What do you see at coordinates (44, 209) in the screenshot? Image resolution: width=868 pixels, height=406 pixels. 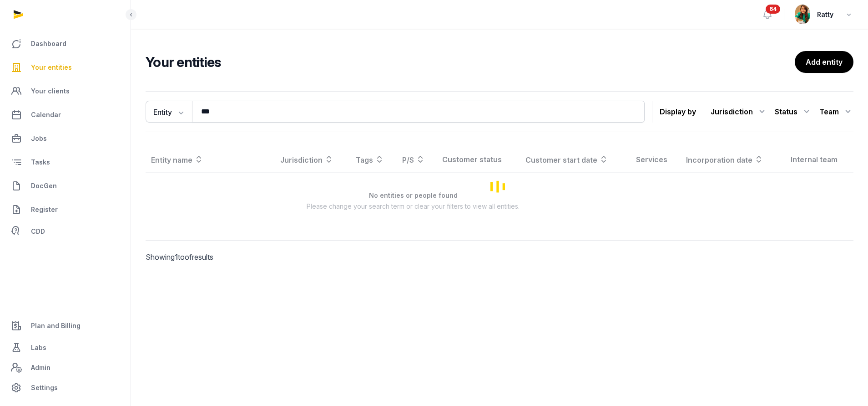 I see `span: Register` at bounding box center [44, 209].